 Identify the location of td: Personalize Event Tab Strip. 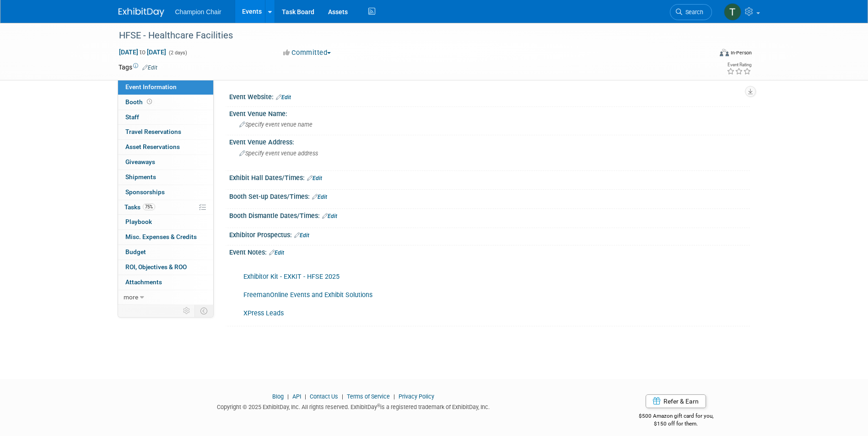
(187, 311).